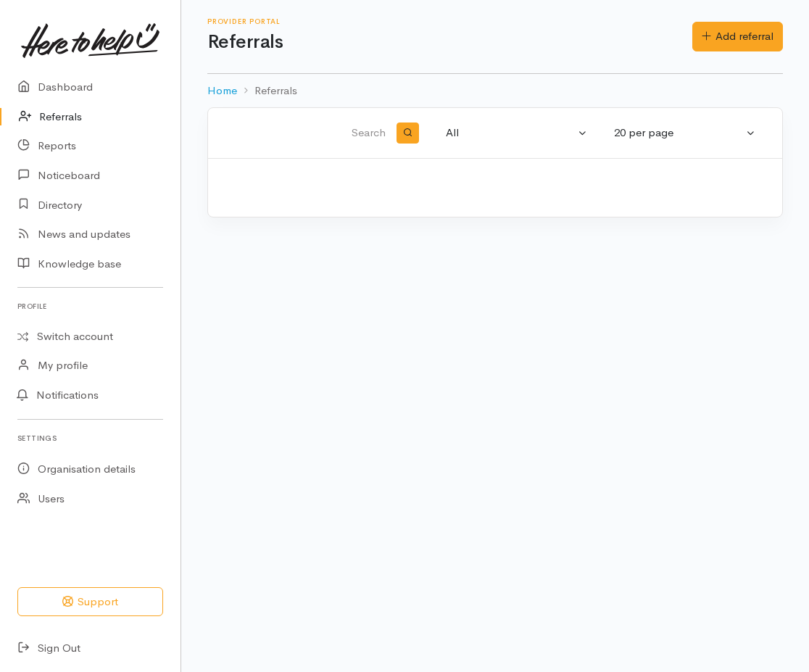  What do you see at coordinates (307, 133) in the screenshot?
I see `input: Search` at bounding box center [307, 133].